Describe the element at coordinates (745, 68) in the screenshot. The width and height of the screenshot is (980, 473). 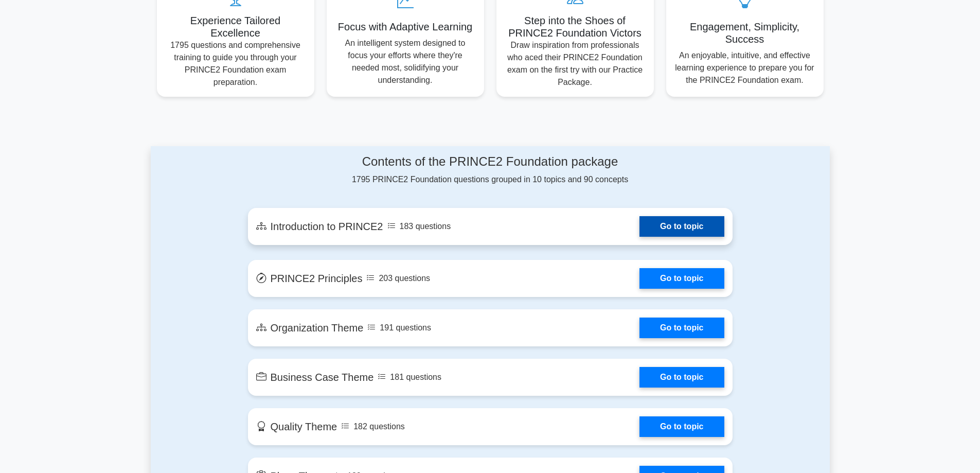
I see `p: An enjoyable, intuitive, and effective learning experience to prepare you for the PRINCE2 Foundat...` at that location.